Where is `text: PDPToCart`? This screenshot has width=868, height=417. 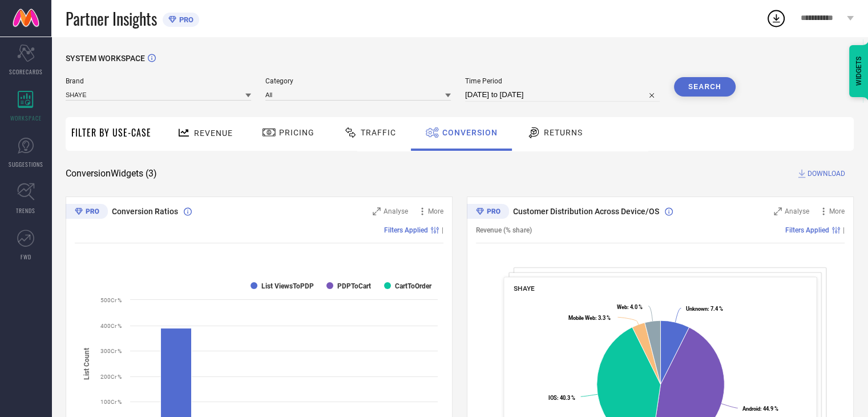
text: PDPToCart is located at coordinates (354, 286).